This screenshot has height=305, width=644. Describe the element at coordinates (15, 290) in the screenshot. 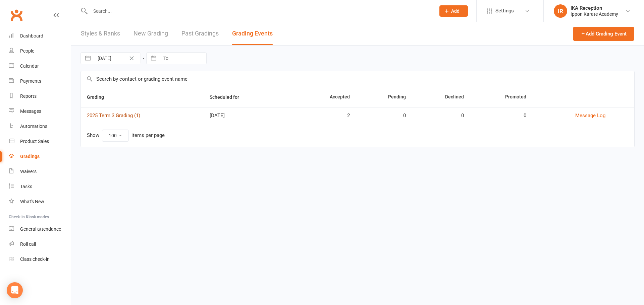

I see `div: Open Intercom Messenger` at that location.